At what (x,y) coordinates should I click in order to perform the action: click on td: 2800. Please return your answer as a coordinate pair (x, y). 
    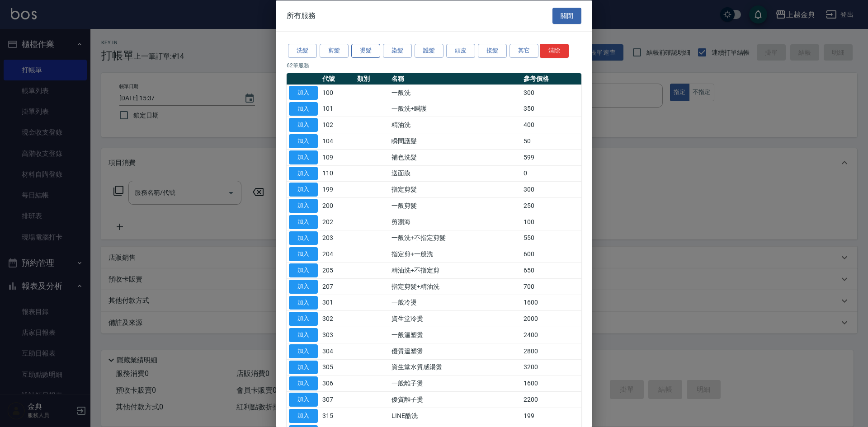
    Looking at the image, I should click on (551, 351).